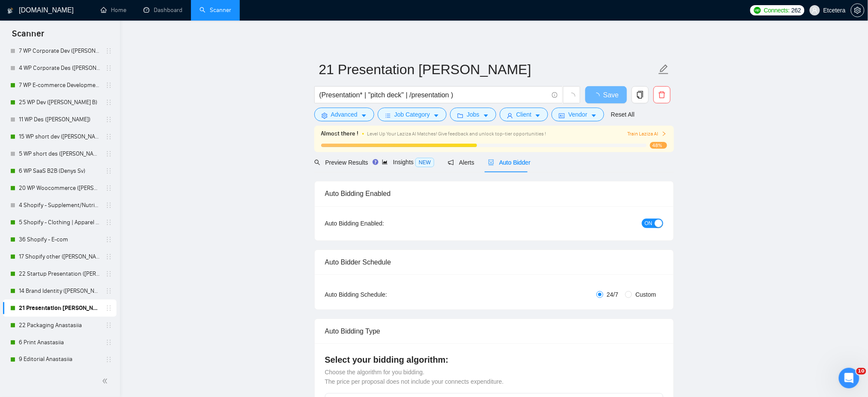 This screenshot has height=397, width=868. Describe the element at coordinates (59, 222) in the screenshot. I see `a: 5 Shopify - Clothing | Apparel Website` at that location.